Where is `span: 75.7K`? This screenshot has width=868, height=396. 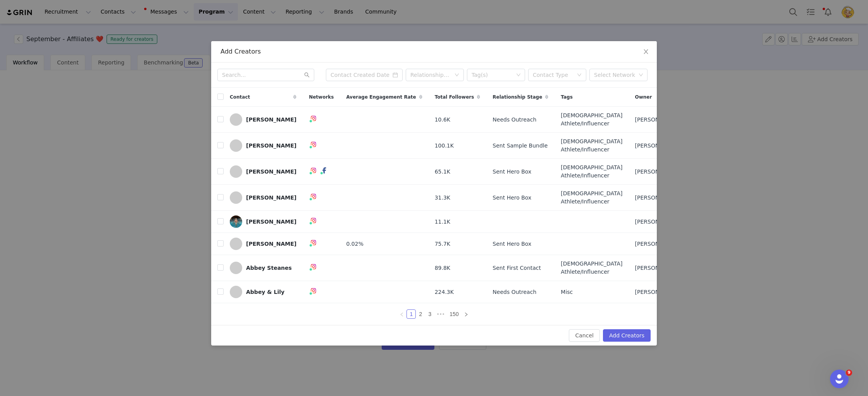
span: 75.7K is located at coordinates (443, 244).